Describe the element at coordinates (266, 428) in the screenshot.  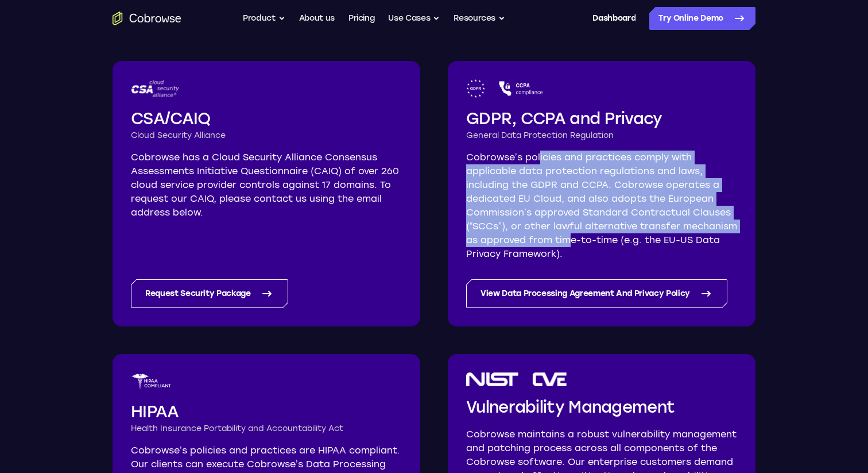
I see `h3: Health Insurance Portability and Accountability Act` at that location.